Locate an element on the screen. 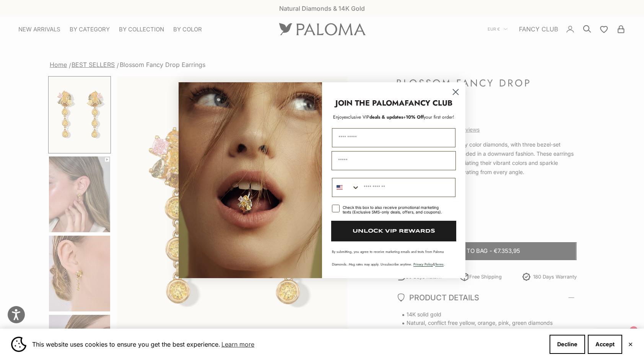  a: Terms is located at coordinates (439, 264).